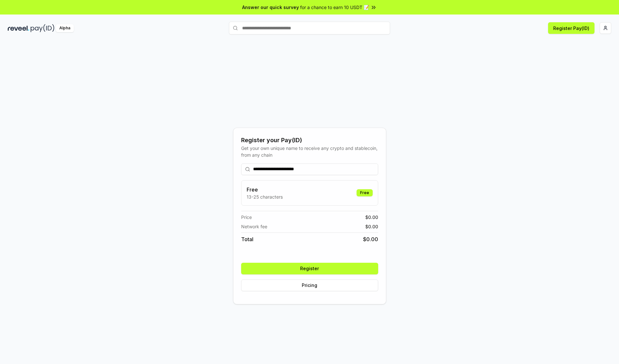 This screenshot has height=364, width=619. I want to click on div: Alpha, so click(65, 28).